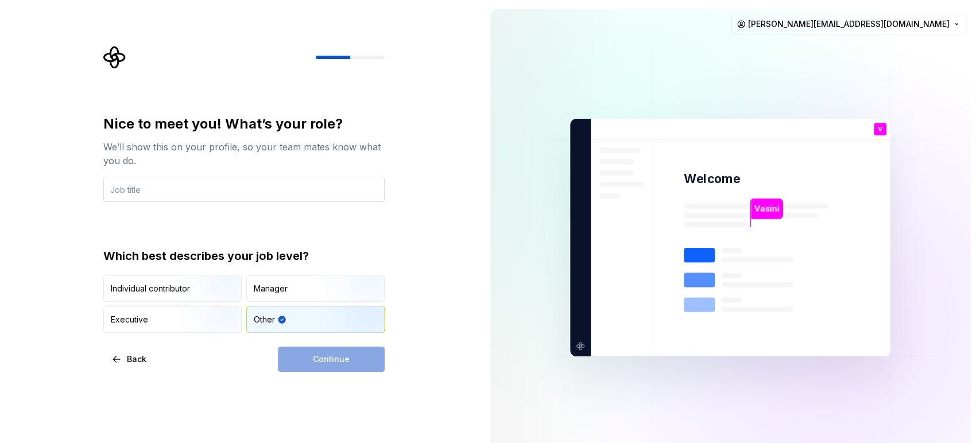  I want to click on p: Welcome, so click(712, 178).